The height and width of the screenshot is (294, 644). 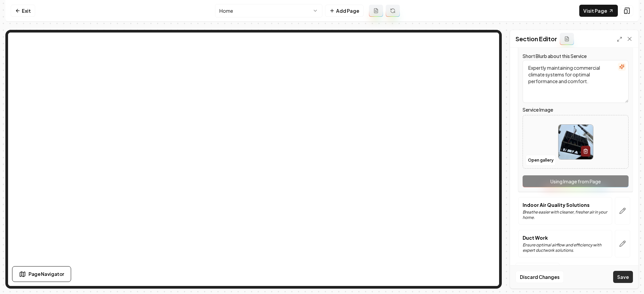 I want to click on button: Add admin section prompt, so click(x=567, y=38).